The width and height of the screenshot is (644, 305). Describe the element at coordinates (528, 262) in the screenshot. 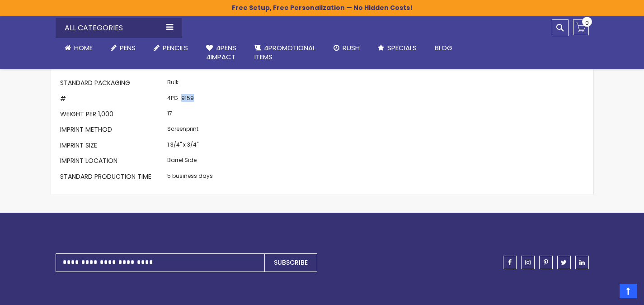

I see `span: instagram` at that location.